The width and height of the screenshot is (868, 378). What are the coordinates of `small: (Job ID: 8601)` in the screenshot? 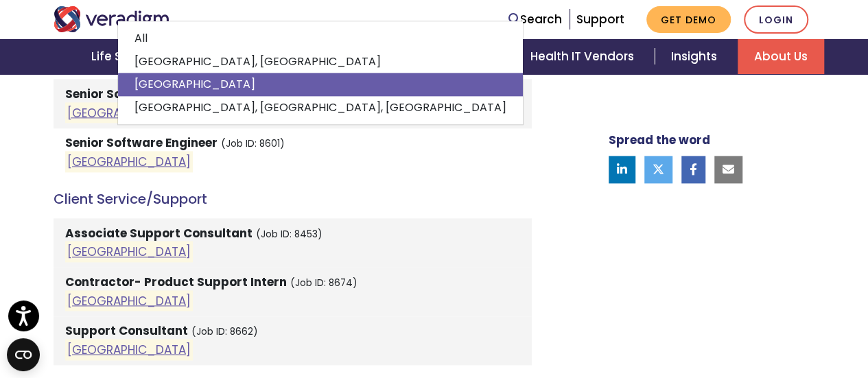 It's located at (253, 144).